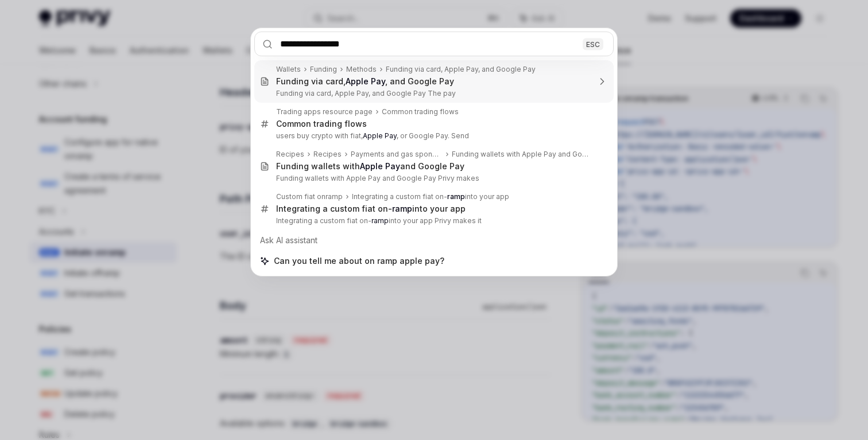 Image resolution: width=868 pixels, height=440 pixels. What do you see at coordinates (434, 240) in the screenshot?
I see `div: Ask AI assistant` at bounding box center [434, 240].